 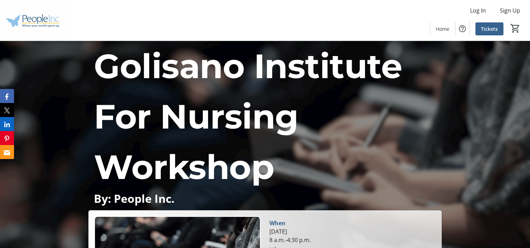 What do you see at coordinates (248, 116) in the screenshot?
I see `span: Golisano Institute For Nursing Workshop` at bounding box center [248, 116].